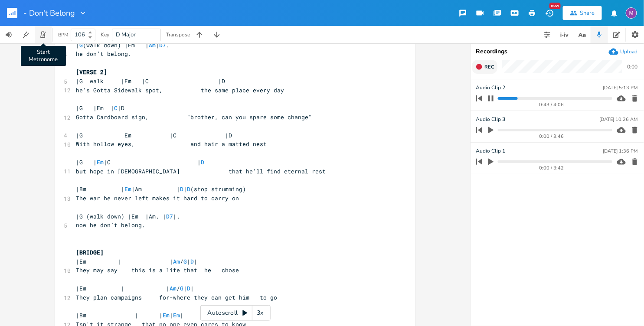 This screenshot has height=326, width=644. I want to click on div: Transpose, so click(178, 35).